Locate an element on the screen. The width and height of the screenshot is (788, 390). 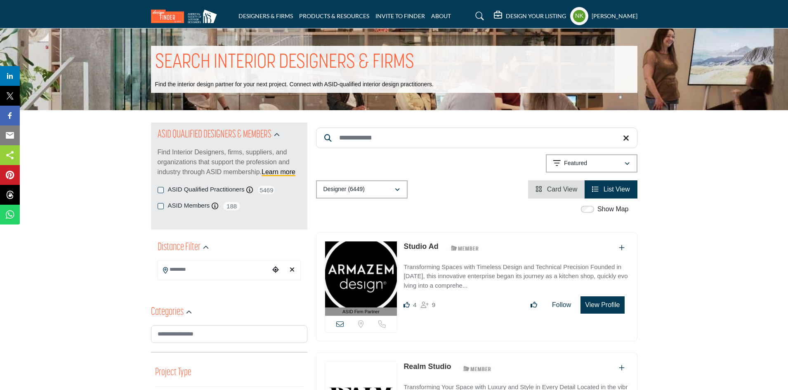
p: Studio Ad is located at coordinates (421, 246).